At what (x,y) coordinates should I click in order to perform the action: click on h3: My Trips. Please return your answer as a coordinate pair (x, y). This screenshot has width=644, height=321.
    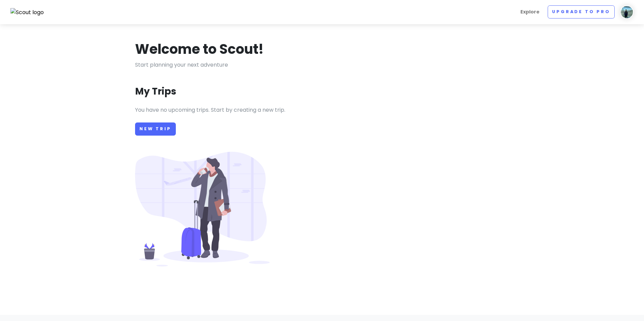
    Looking at the image, I should click on (155, 91).